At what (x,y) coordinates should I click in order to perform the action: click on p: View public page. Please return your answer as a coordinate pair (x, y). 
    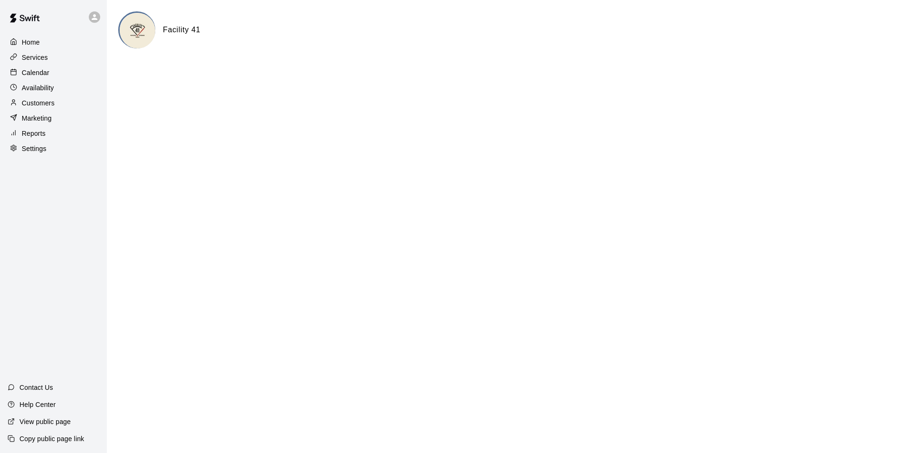
    Looking at the image, I should click on (45, 422).